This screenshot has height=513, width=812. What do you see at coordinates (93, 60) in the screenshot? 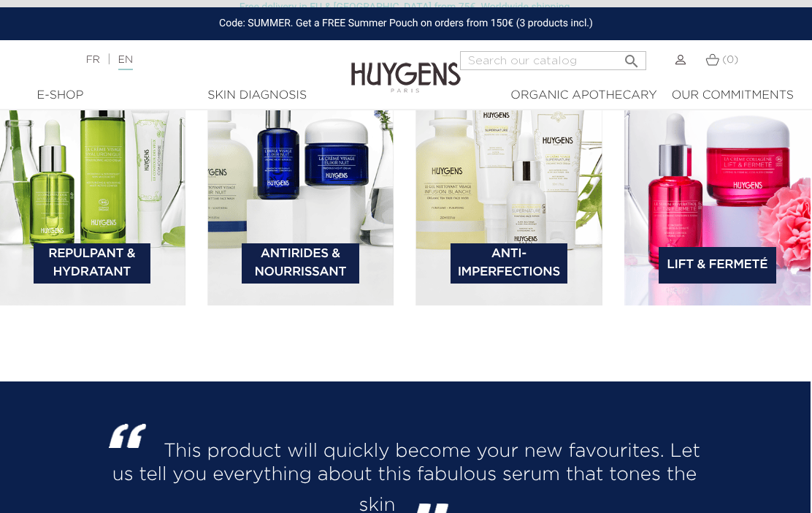
I see `a: FR` at bounding box center [93, 60].